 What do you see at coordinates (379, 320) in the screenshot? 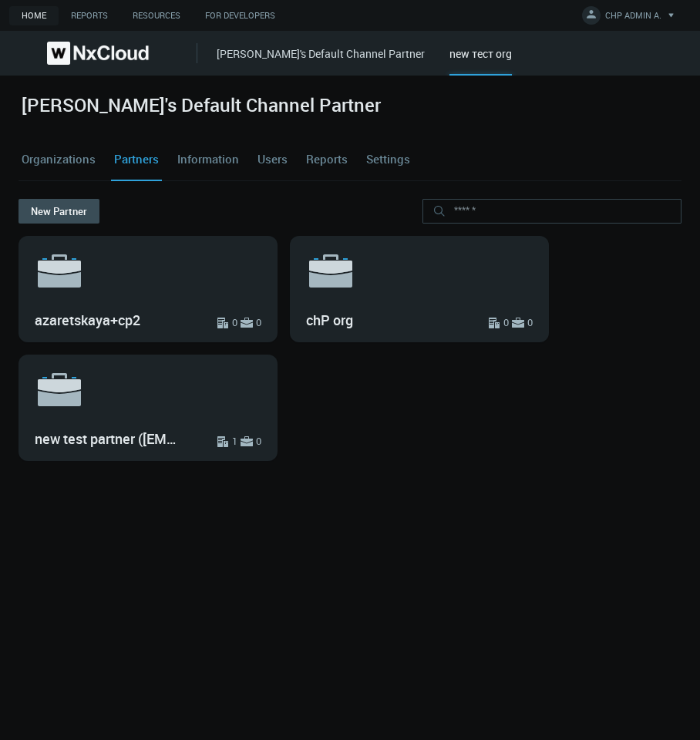
I see `h3: chP org` at bounding box center [379, 320].